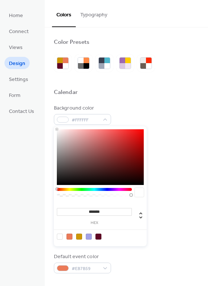 The height and width of the screenshot is (286, 208). Describe the element at coordinates (98, 236) in the screenshot. I see `div: rgb(96, 7, 37)` at that location.